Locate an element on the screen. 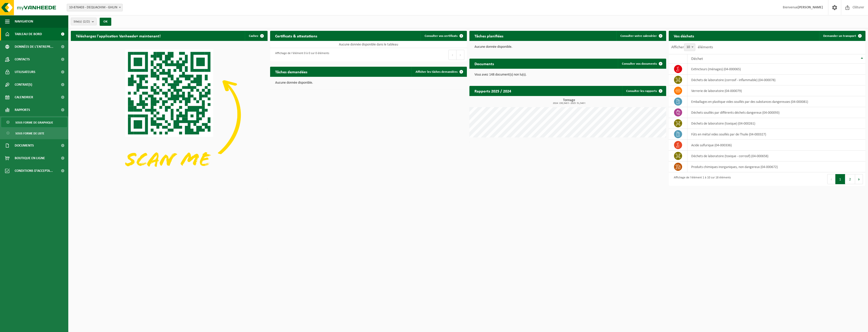 The height and width of the screenshot is (332, 868). a: Consulter vos documents is located at coordinates (642, 64).